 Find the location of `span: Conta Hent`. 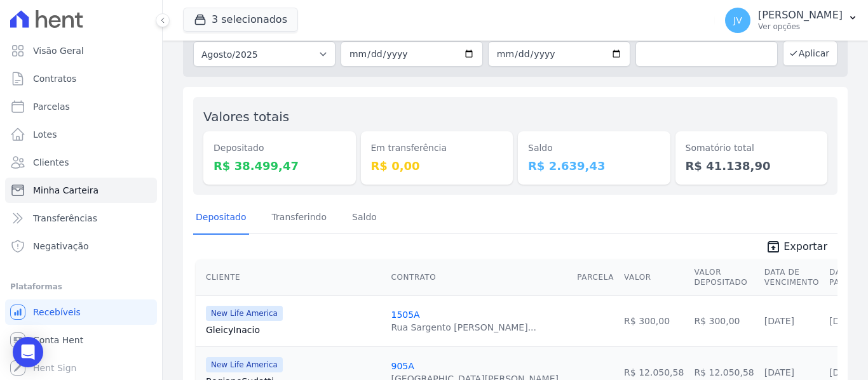

span: Conta Hent is located at coordinates (57, 340).